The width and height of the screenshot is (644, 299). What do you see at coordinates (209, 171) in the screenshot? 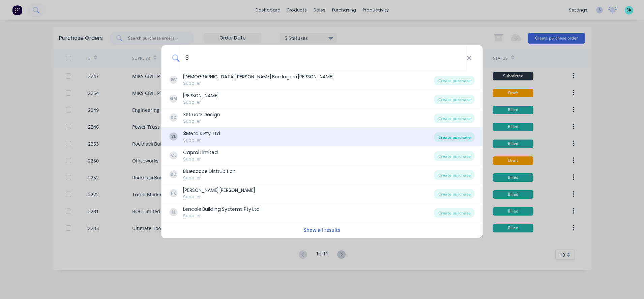
I see `div: Bluescope Distrubition` at bounding box center [209, 171].